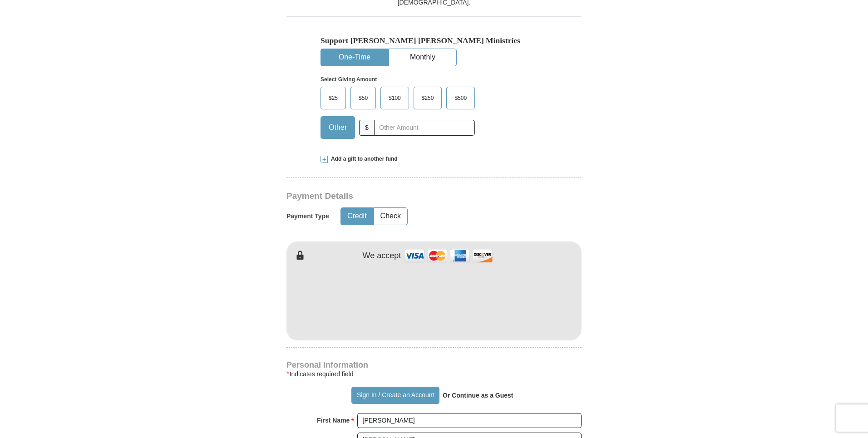  What do you see at coordinates (395, 98) in the screenshot?
I see `span: $100` at bounding box center [395, 98].